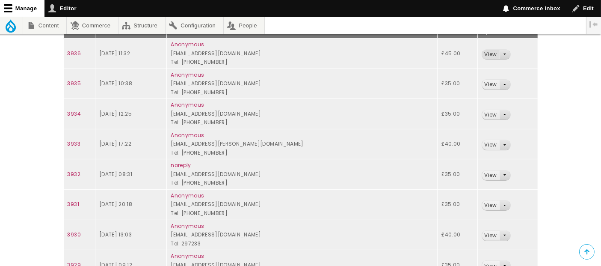 This screenshot has height=266, width=601. I want to click on a: Commerce, so click(92, 25).